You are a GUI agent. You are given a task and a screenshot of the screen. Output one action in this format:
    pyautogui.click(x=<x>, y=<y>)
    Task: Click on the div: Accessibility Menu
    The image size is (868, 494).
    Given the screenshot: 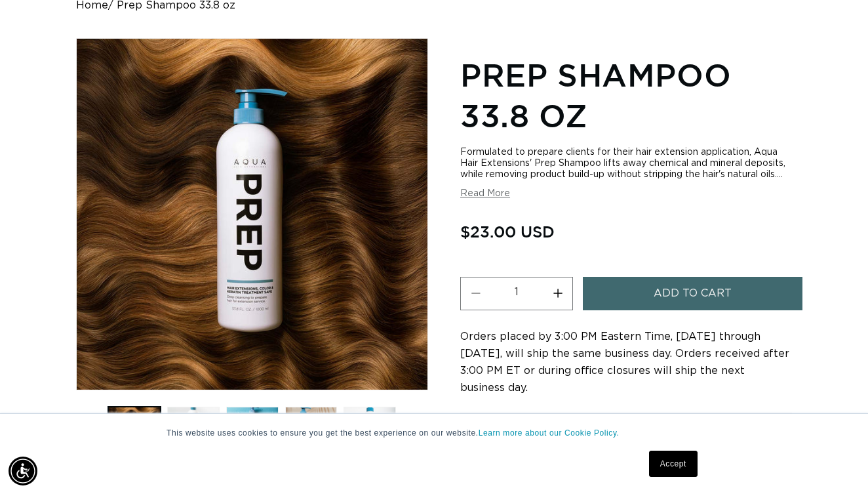 What is the action you would take?
    pyautogui.click(x=23, y=472)
    